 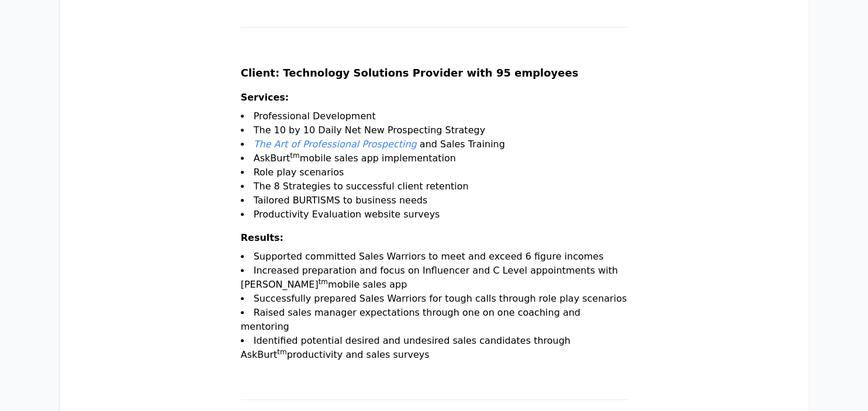 I want to click on h2: Client: Technology Solutions Provider with 95 employees, so click(x=434, y=78).